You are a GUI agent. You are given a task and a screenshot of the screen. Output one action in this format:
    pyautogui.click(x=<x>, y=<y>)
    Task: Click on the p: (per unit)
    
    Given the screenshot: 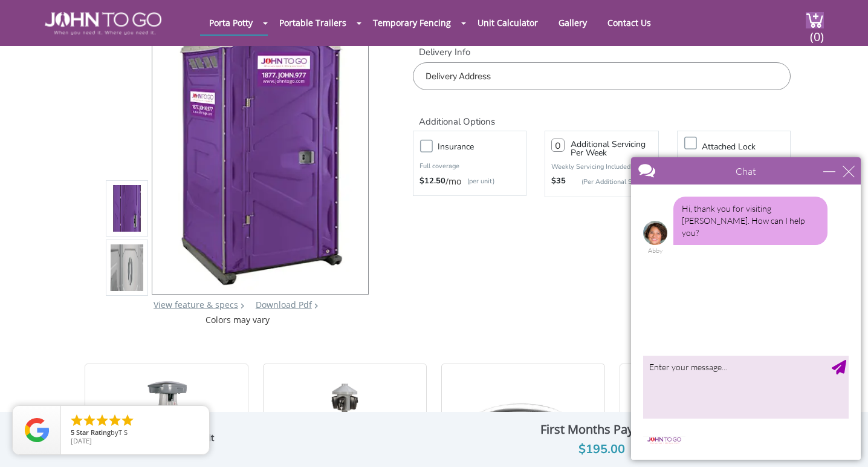 What is the action you would take?
    pyautogui.click(x=478, y=181)
    